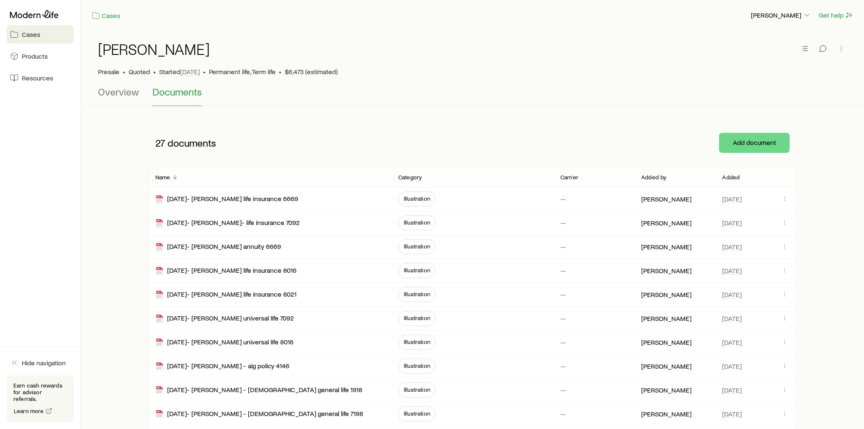 The image size is (864, 429). Describe the element at coordinates (731, 177) in the screenshot. I see `p: Added` at that location.